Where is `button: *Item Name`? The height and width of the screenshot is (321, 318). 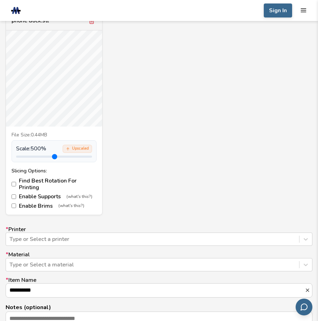
button: *Item Name is located at coordinates (308, 290).